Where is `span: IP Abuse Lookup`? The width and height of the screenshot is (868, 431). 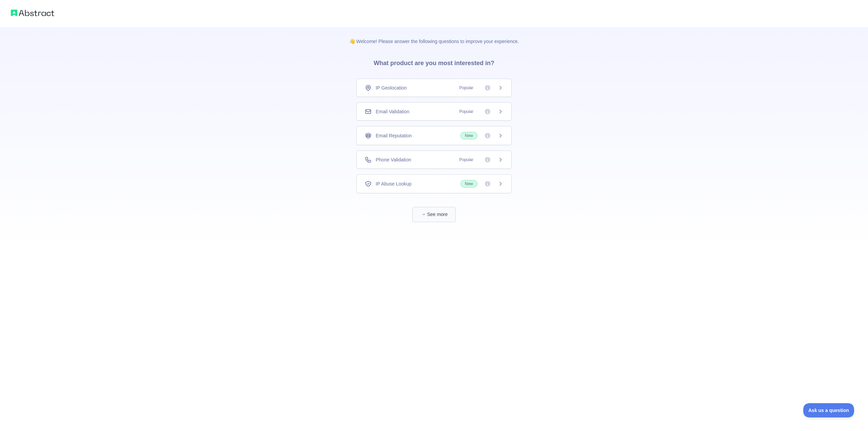 span: IP Abuse Lookup is located at coordinates (394, 184).